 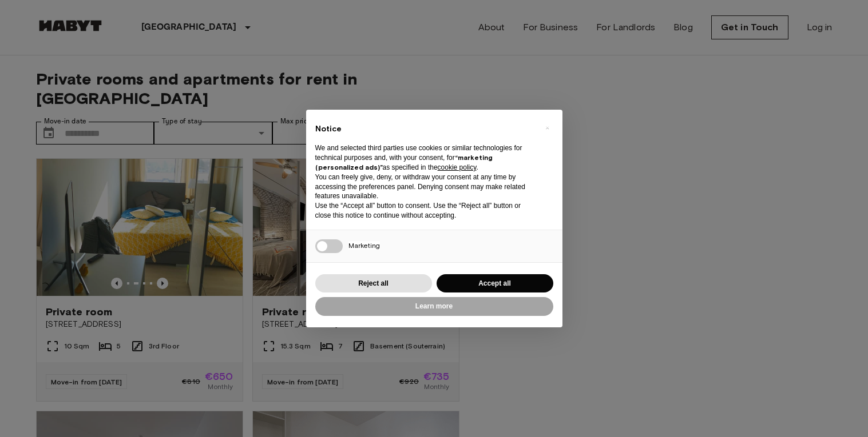 I want to click on button: Accept all, so click(x=495, y=284).